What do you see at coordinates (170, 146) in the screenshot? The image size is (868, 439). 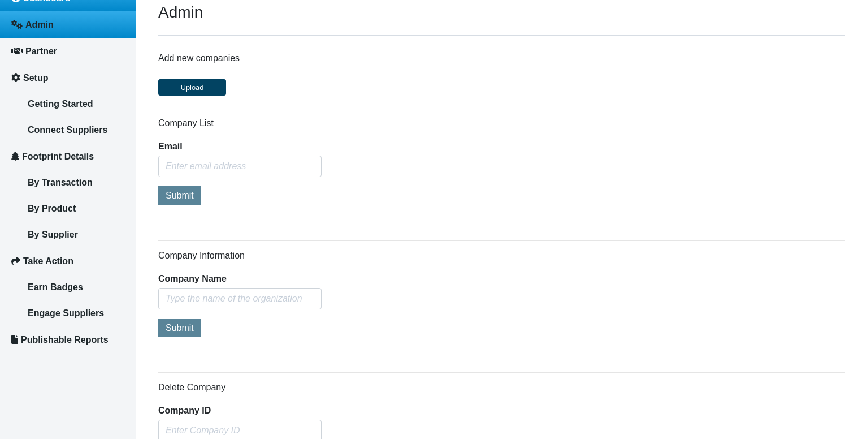 I see `label: Email` at bounding box center [170, 146].